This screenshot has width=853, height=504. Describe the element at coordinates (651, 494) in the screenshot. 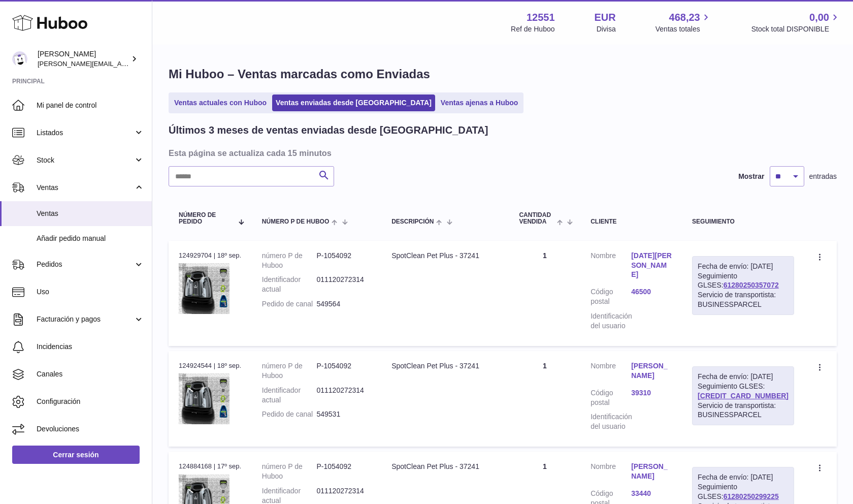

I see `a: 33440` at that location.